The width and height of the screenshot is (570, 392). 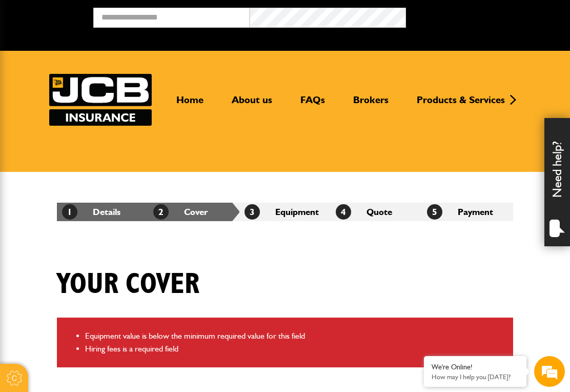 I want to click on button: Broker Login, so click(x=484, y=15).